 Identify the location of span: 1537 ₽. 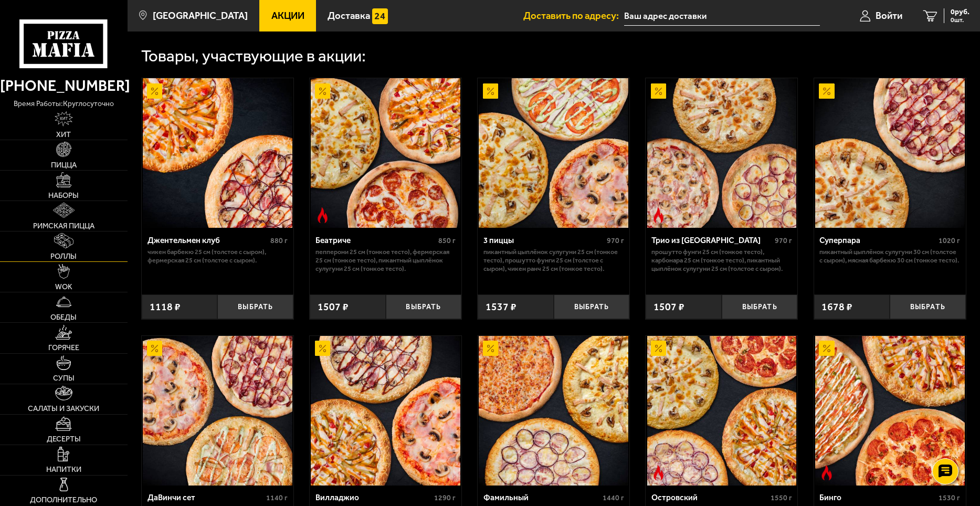
(501, 307).